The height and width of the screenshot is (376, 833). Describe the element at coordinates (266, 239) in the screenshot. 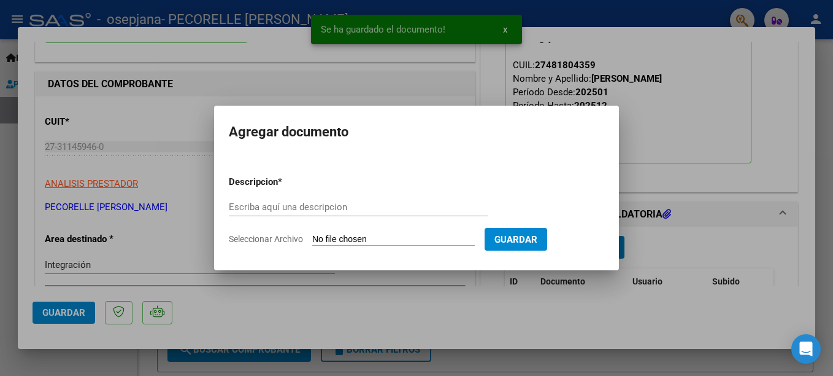

I see `span: Seleccionar Archivo` at that location.